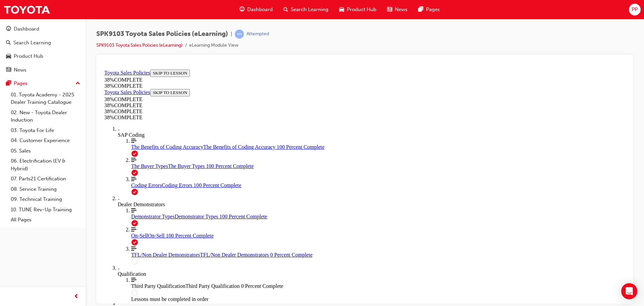 Image resolution: width=644 pixels, height=306 pixels. I want to click on li: eLearning Module View, so click(214, 46).